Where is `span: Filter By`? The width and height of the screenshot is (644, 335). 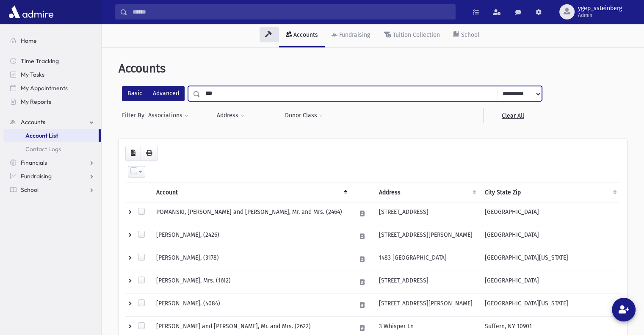 span: Filter By is located at coordinates (135, 115).